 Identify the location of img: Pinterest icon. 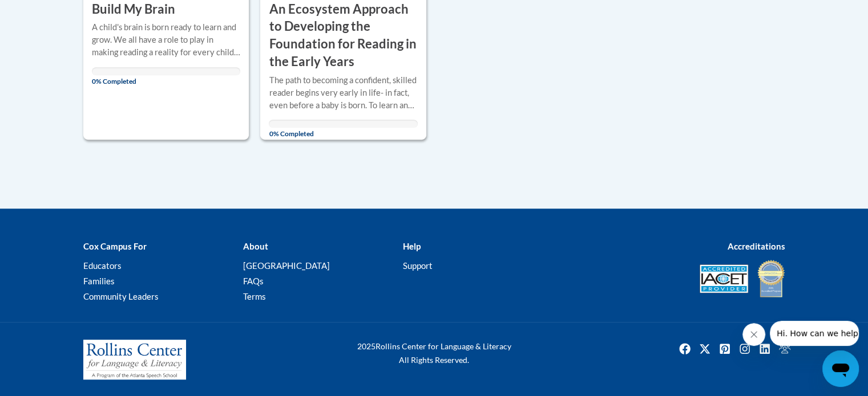
(725, 349).